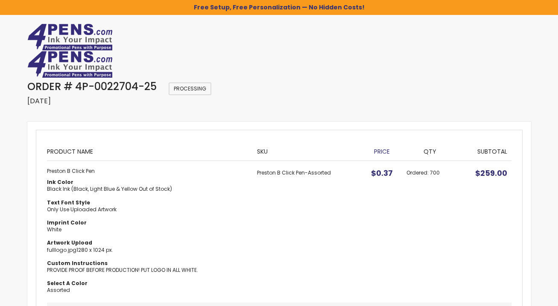  What do you see at coordinates (148, 189) in the screenshot?
I see `dd: Black Ink (Black, Light Blue & Yellow Out of Stock)` at bounding box center [148, 189].